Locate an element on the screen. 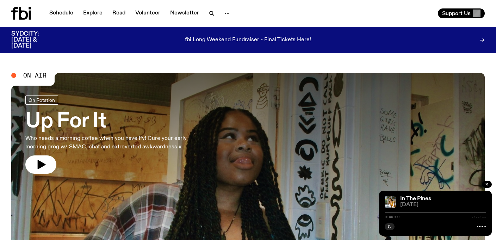 This screenshot has width=496, height=240. button: Support Us is located at coordinates (461, 13).